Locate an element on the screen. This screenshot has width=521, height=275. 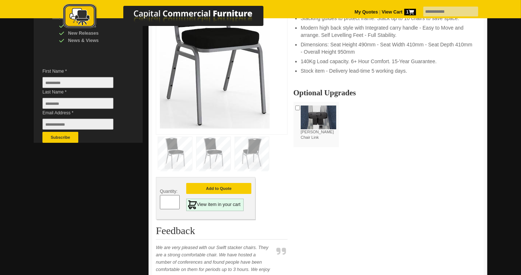
a: View item in your cart is located at coordinates (215, 205).